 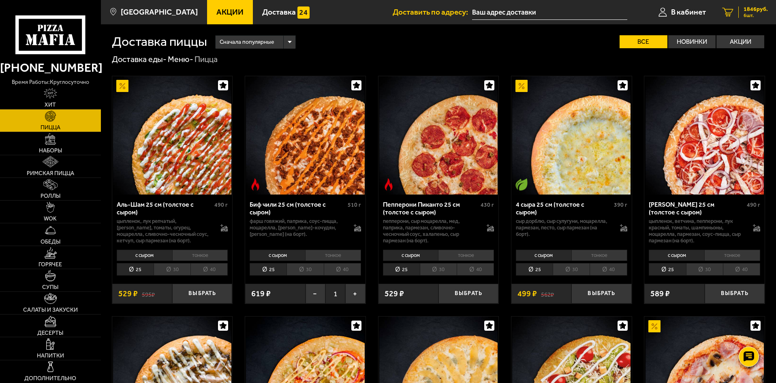 I want to click on p: цыпленок, ветчина, пепперони, лук красный, томаты, шампиньоны, моцарелла, пармезан, соус-пицца, с..., so click(x=696, y=231).